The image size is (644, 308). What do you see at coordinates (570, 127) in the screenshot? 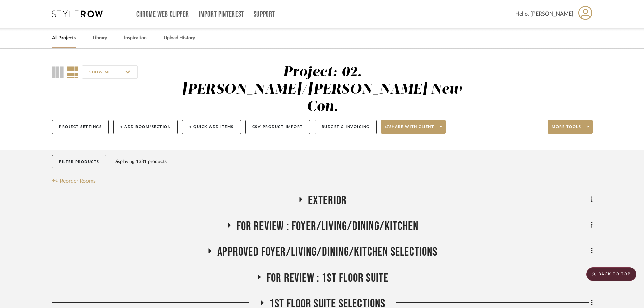
I see `button: More tools` at bounding box center [570, 127].